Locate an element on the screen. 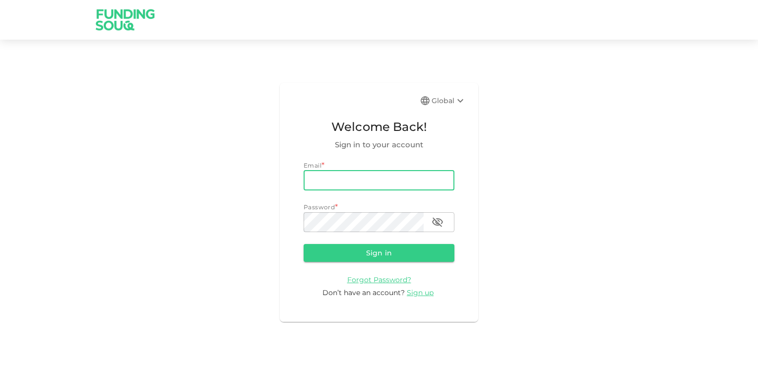 The width and height of the screenshot is (758, 366). span: Password is located at coordinates (319, 207).